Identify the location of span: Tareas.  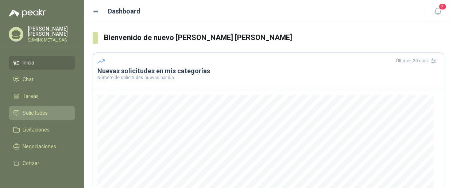
(31, 96).